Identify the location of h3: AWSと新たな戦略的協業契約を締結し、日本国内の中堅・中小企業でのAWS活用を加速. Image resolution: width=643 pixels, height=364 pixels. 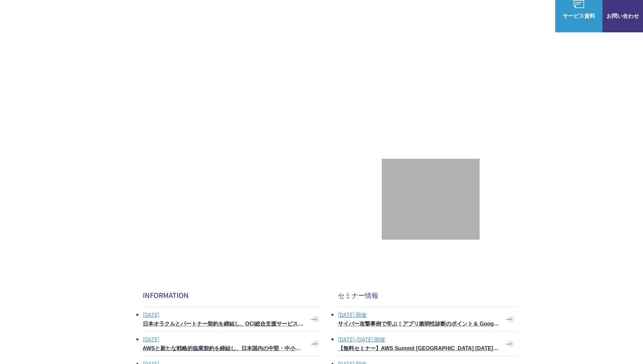
(223, 348).